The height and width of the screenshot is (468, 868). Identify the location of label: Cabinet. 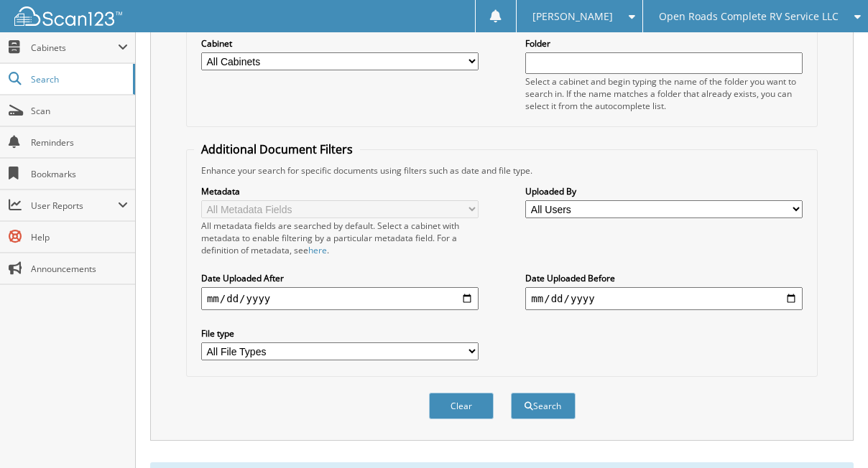
(340, 43).